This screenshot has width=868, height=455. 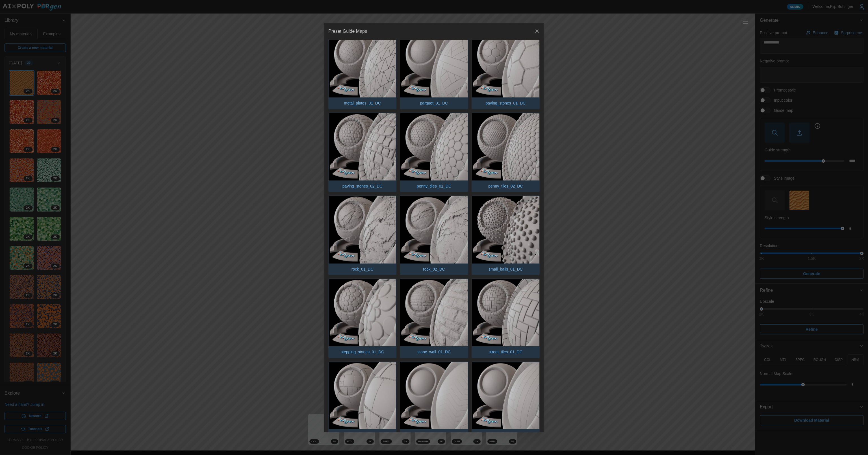 I want to click on button: penny_tiles_01_DC.pngpenny_tiles_01_DC, so click(x=433, y=152).